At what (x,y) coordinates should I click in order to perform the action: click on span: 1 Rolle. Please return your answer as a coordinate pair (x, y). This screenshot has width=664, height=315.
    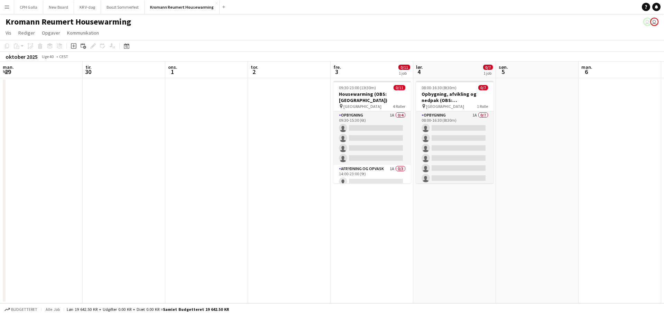
    Looking at the image, I should click on (482, 106).